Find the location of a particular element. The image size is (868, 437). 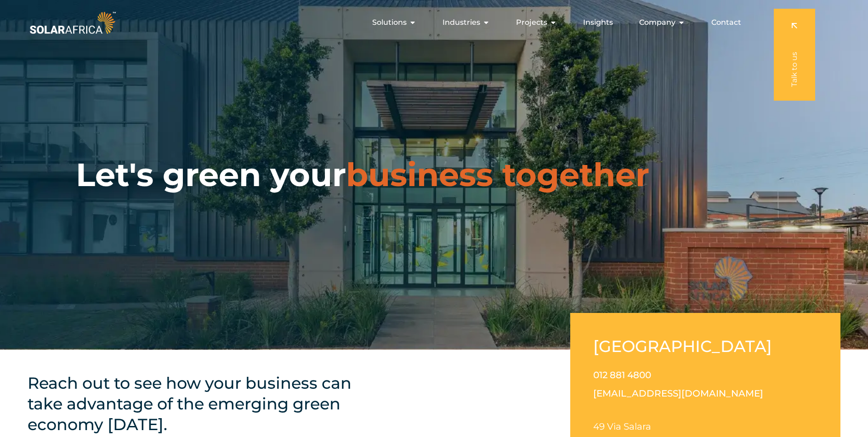

span: Contact is located at coordinates (726, 23).